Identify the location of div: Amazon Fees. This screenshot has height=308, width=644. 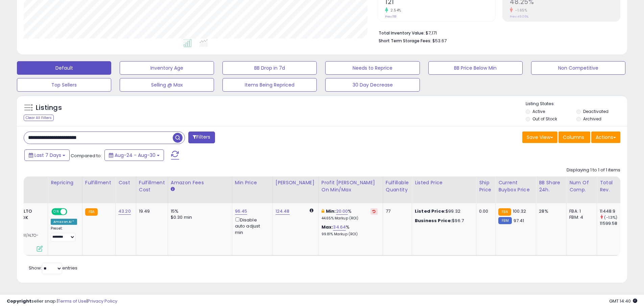
(199, 182).